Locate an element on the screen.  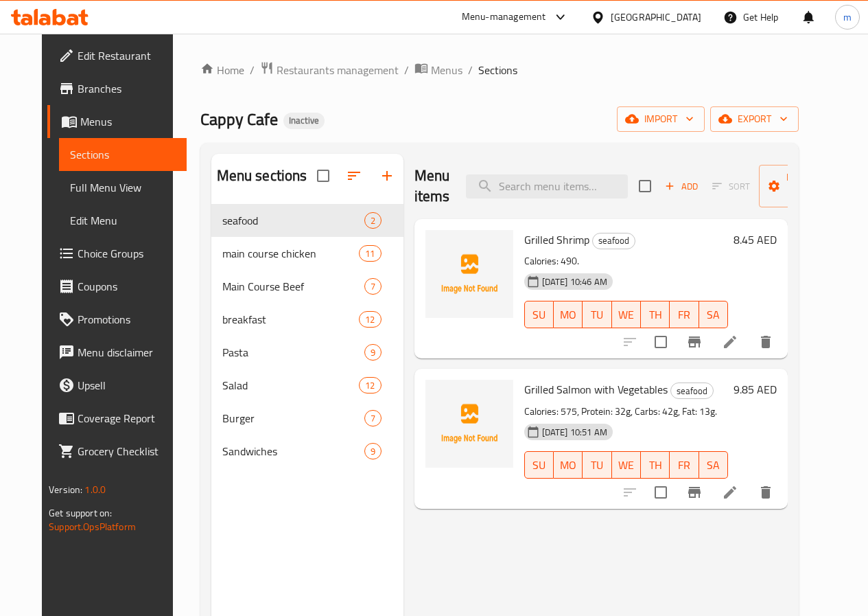
a: Restaurants management is located at coordinates (329, 70).